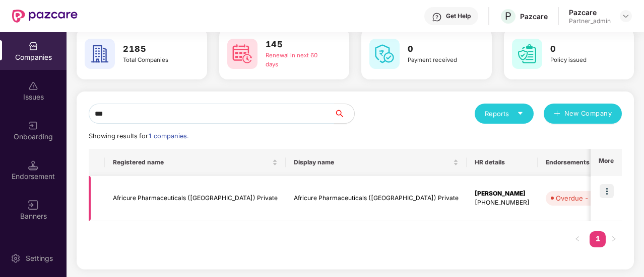 This screenshot has height=277, width=644. Describe the element at coordinates (344, 114) in the screenshot. I see `span: search` at that location.